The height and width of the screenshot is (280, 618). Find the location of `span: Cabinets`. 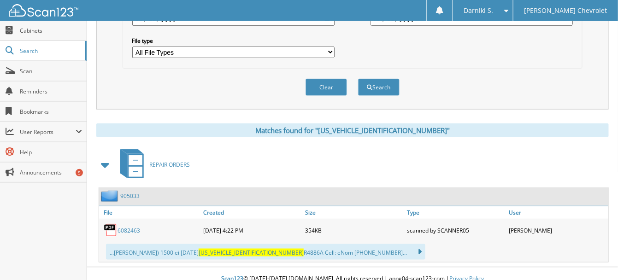

span: Cabinets is located at coordinates (51, 30).